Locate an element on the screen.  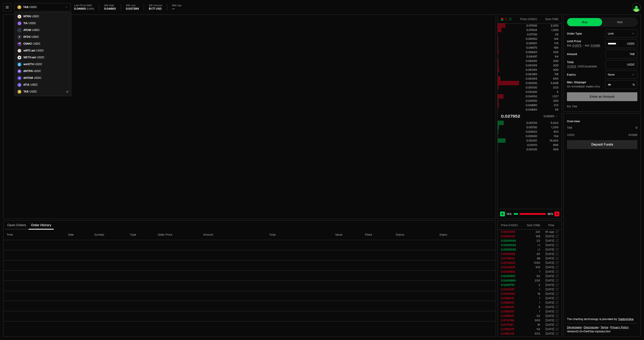
span: dATOM is located at coordinates (28, 78).